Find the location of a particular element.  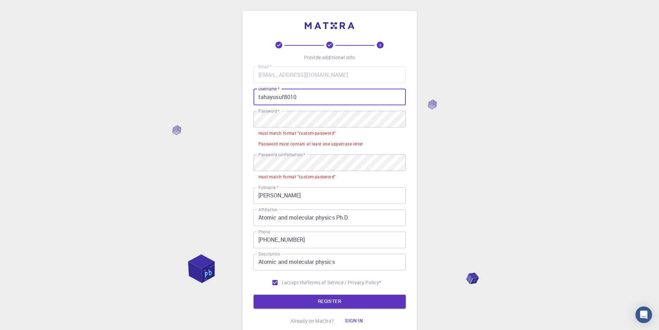

label: Phone is located at coordinates (264, 231).